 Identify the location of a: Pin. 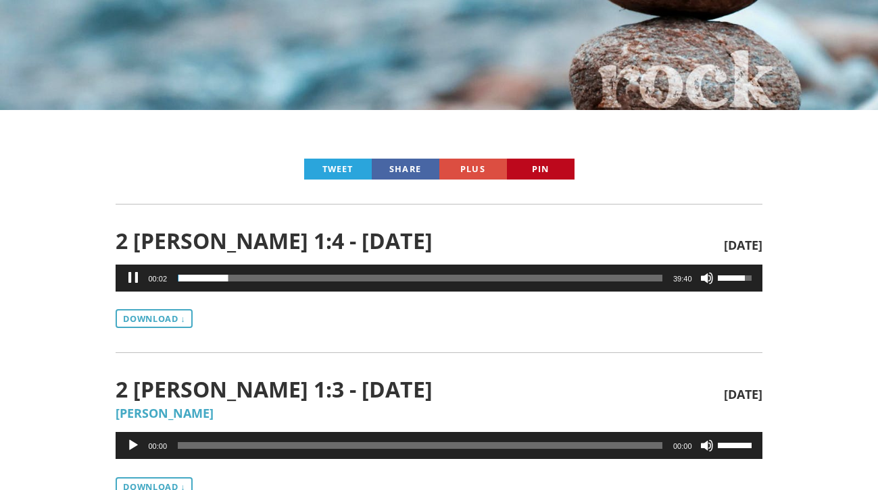
(540, 169).